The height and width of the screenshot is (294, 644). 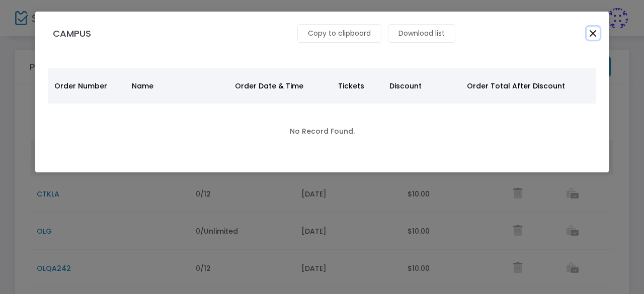 I want to click on span: Order Number, so click(x=80, y=86).